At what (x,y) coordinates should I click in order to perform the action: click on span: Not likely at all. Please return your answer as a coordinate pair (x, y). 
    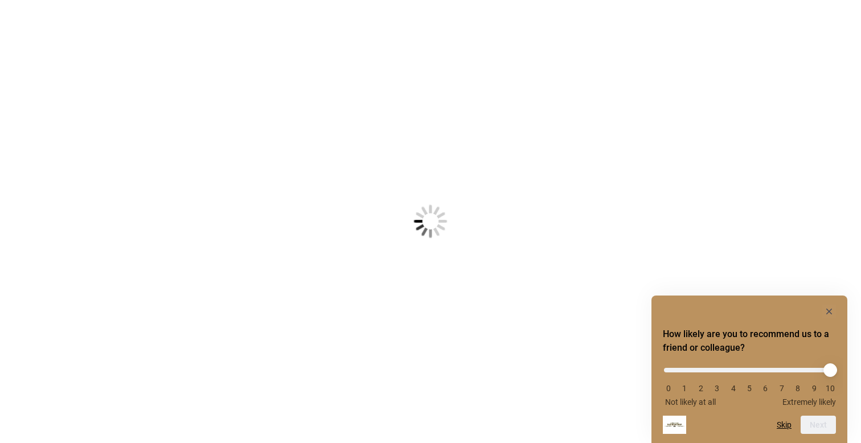
    Looking at the image, I should click on (691, 402).